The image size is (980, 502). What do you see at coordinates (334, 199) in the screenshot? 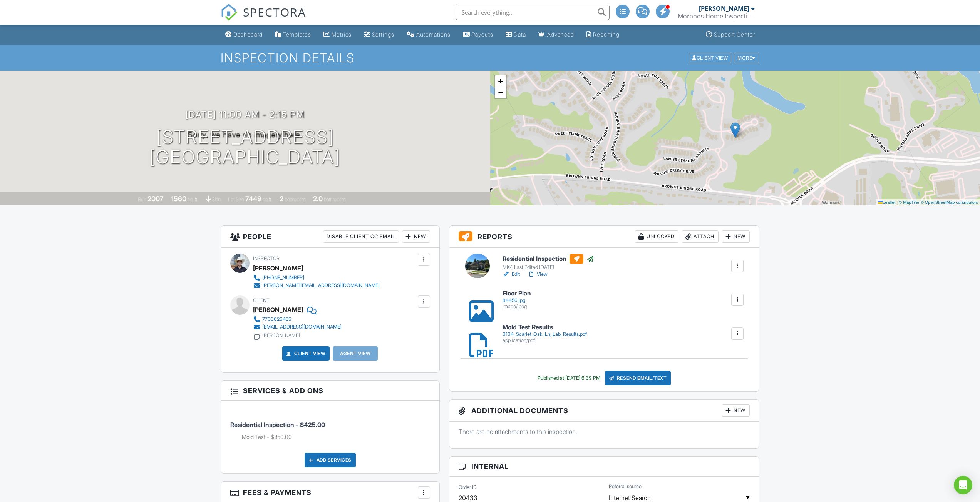
I see `span: bathrooms` at bounding box center [334, 199].